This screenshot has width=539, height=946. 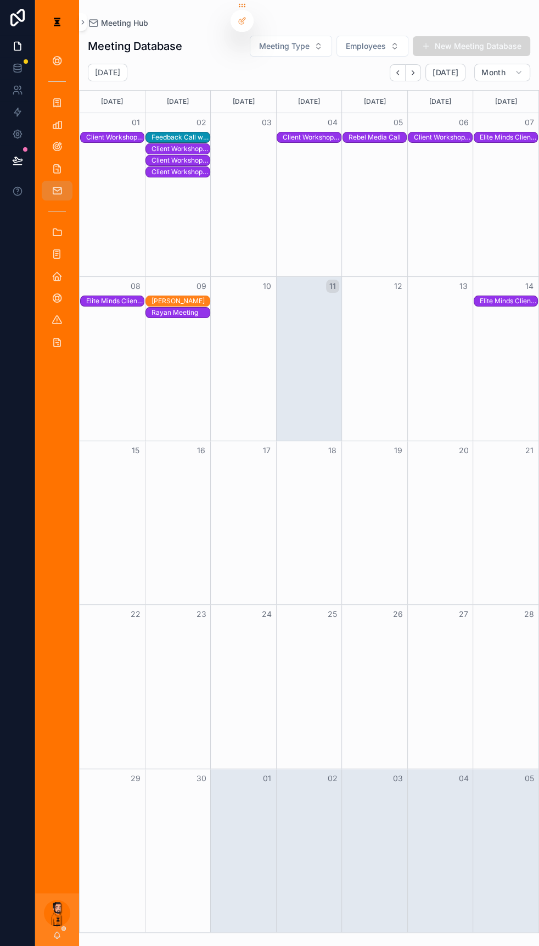 I want to click on button: Back, so click(x=398, y=73).